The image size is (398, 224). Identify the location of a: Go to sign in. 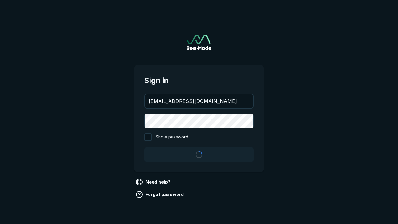
(199, 42).